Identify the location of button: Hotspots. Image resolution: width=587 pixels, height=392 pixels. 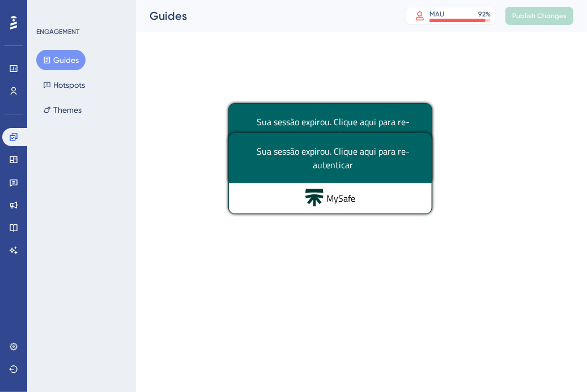
(64, 85).